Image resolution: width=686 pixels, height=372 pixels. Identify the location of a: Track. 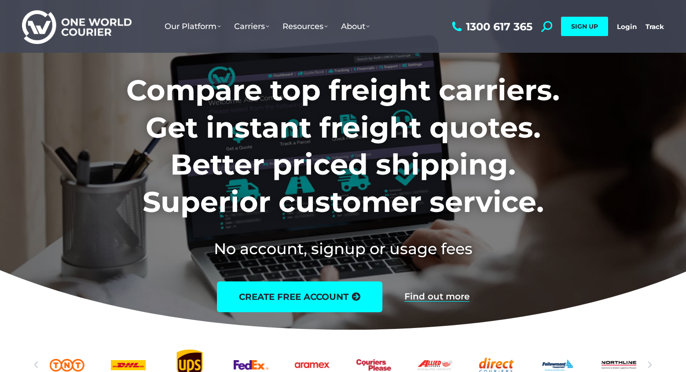
(655, 26).